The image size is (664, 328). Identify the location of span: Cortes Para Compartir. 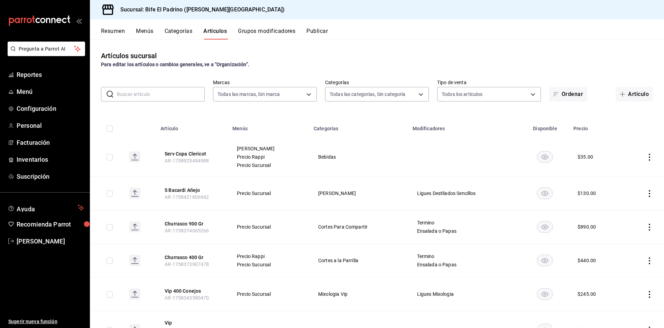
(359, 227).